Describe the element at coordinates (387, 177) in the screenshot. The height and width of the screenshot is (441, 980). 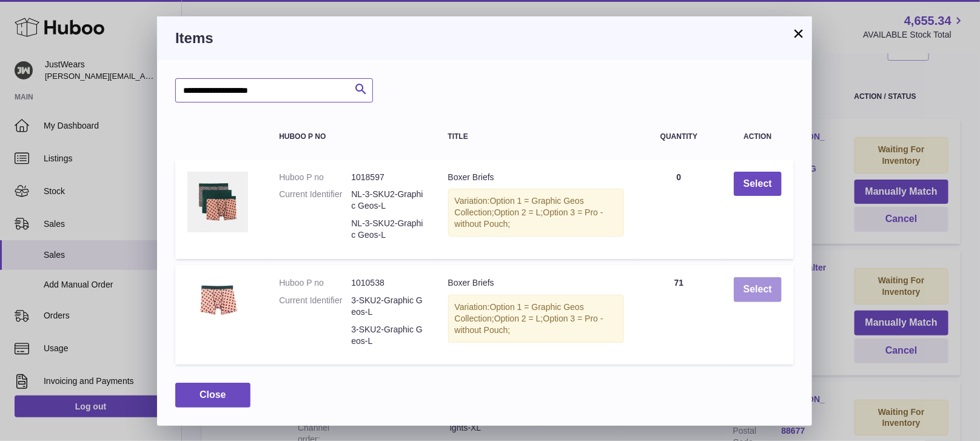
I see `dd: 1018597` at that location.